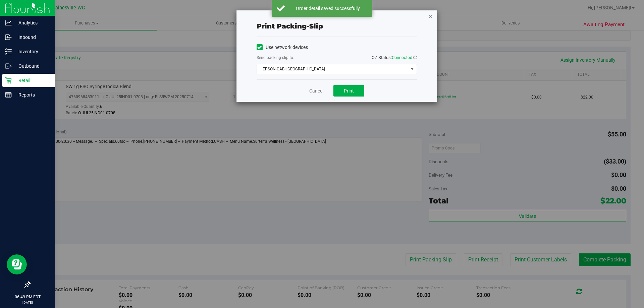 The width and height of the screenshot is (644, 308). Describe the element at coordinates (275, 58) in the screenshot. I see `label: Send packing-slip to:` at that location.